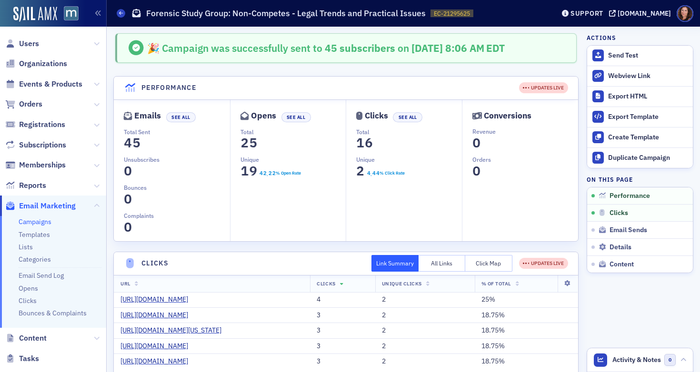  What do you see at coordinates (395, 263) in the screenshot?
I see `button: Link Summary` at bounding box center [395, 263].